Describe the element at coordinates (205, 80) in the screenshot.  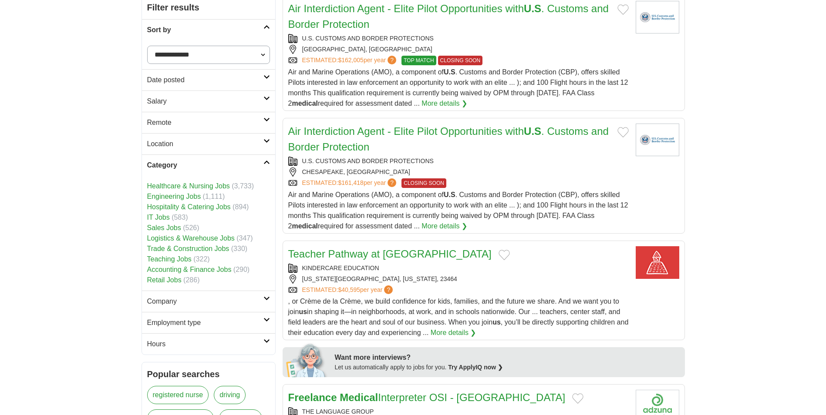
I see `h2: Date posted` at that location.